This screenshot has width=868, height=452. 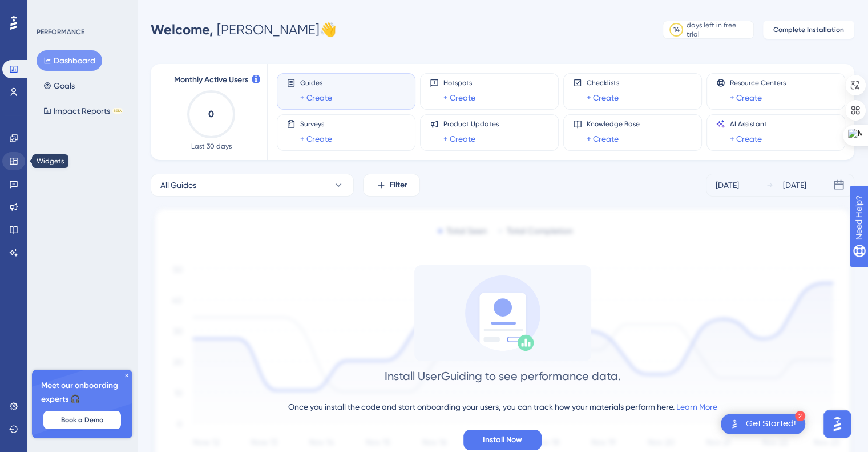 What do you see at coordinates (399, 185) in the screenshot?
I see `span: Filter` at bounding box center [399, 185].